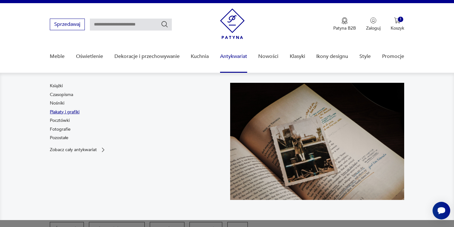 Image resolution: width=454 pixels, height=227 pixels. I want to click on a: Dekoracje i przechowywanie, so click(147, 56).